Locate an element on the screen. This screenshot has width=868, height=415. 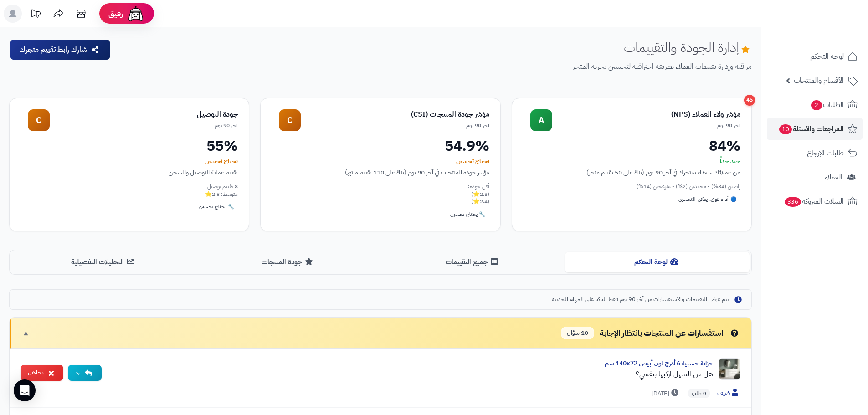
div: جيد جداً is located at coordinates (632, 161).